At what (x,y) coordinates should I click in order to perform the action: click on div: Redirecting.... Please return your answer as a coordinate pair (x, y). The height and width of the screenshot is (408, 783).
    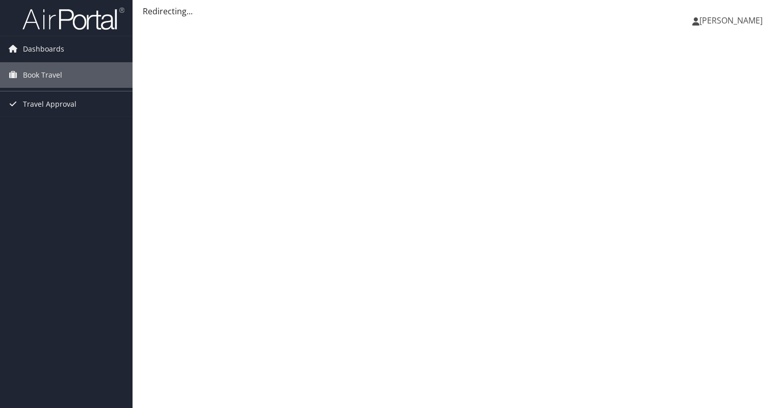
    Looking at the image, I should click on (458, 11).